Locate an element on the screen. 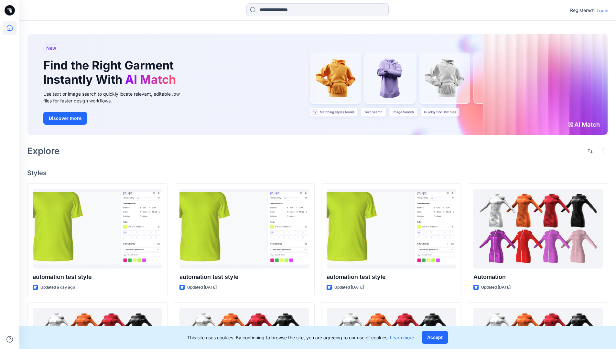 Image resolution: width=616 pixels, height=349 pixels. p: Updated a day ago is located at coordinates (58, 287).